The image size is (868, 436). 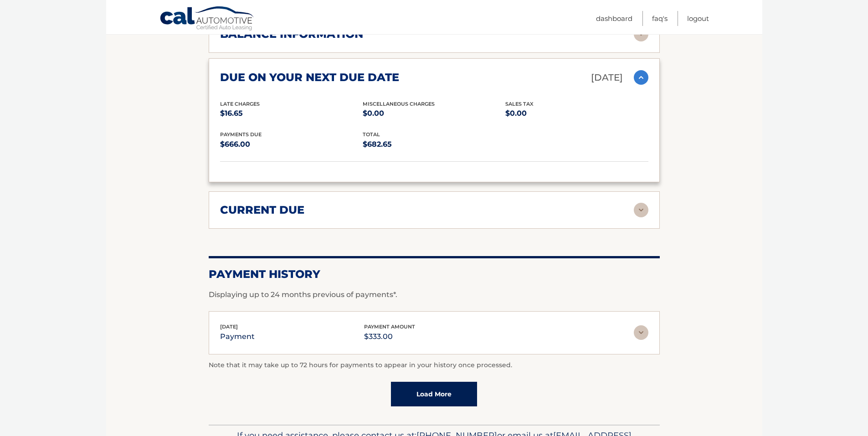 What do you see at coordinates (398, 104) in the screenshot?
I see `span: Miscellaneous Charges` at bounding box center [398, 104].